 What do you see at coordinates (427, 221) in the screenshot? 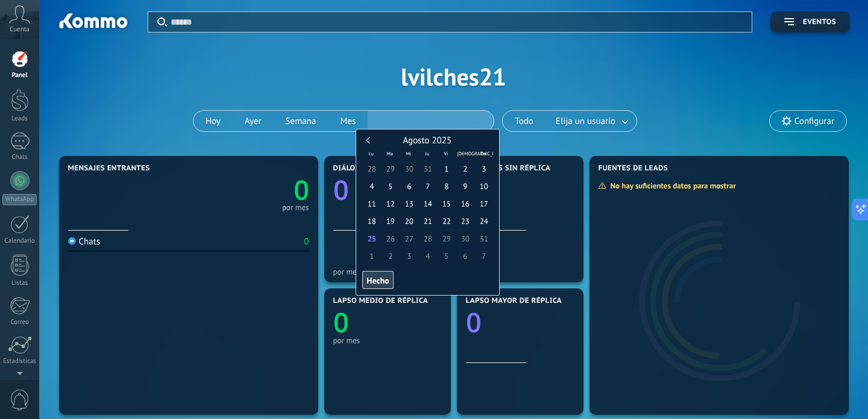
I see `span: 21` at bounding box center [427, 221].